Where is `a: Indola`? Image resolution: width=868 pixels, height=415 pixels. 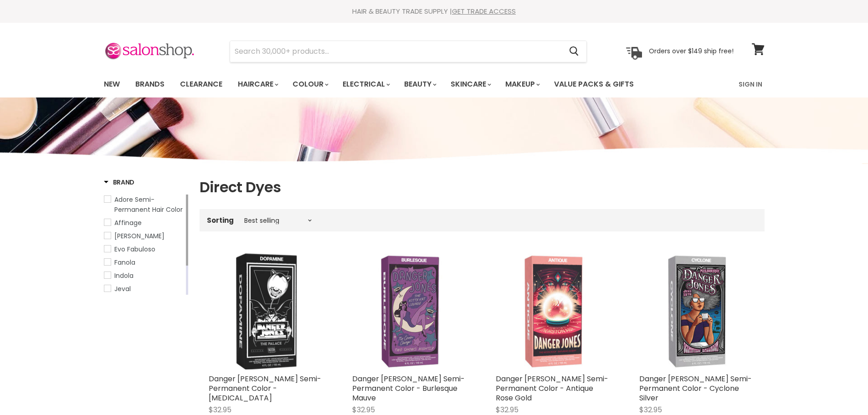 a: Indola is located at coordinates (144, 276).